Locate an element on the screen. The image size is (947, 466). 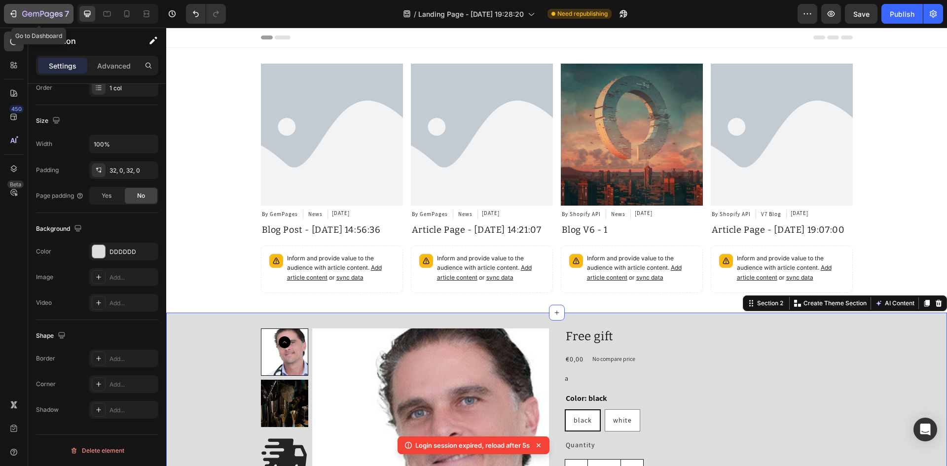
p: Create Theme Section is located at coordinates (669, 276).